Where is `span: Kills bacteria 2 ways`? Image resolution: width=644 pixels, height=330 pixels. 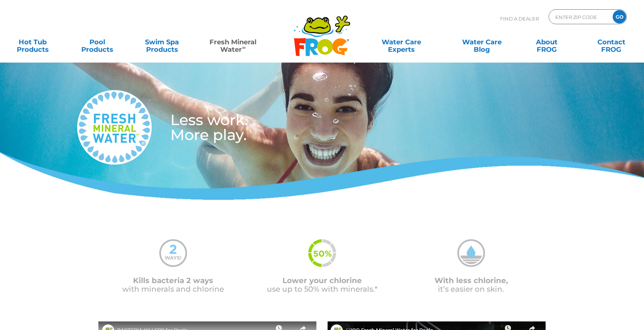
span: Kills bacteria 2 ways is located at coordinates (173, 280).